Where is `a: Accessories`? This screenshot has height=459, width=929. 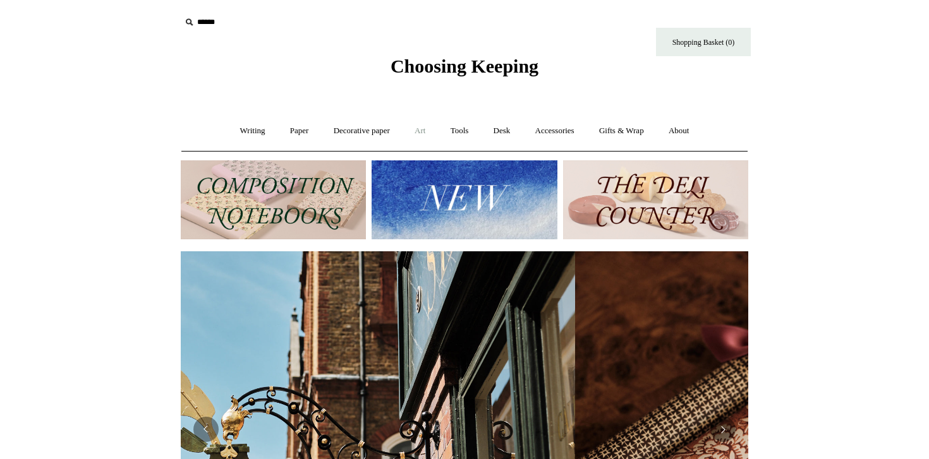
a: Accessories is located at coordinates (555, 131).